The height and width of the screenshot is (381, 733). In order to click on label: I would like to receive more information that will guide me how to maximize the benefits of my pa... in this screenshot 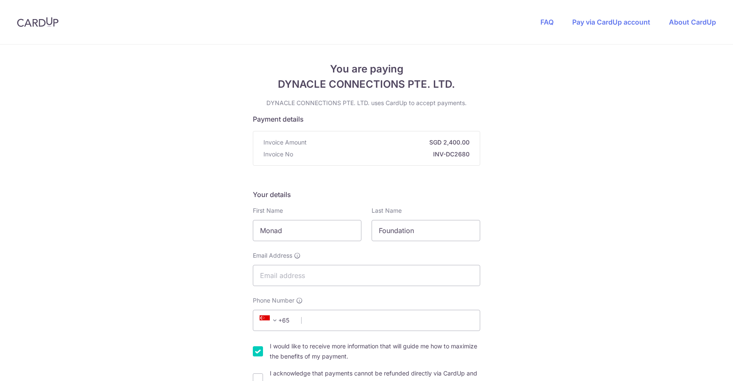, I will do `click(375, 352)`.